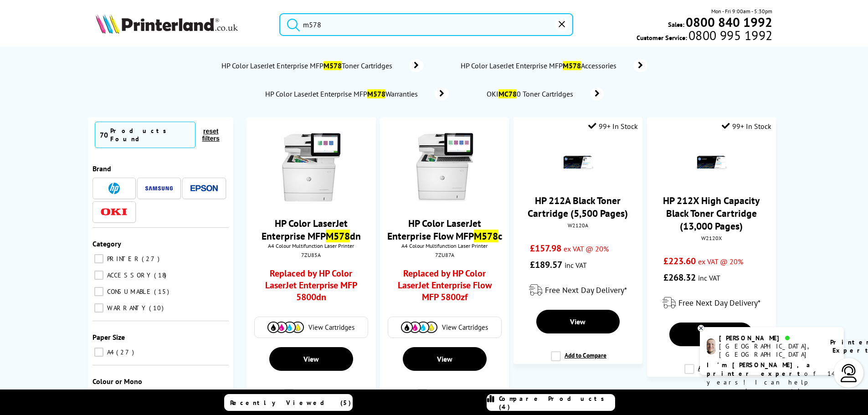 This screenshot has height=415, width=868. I want to click on a: HP 212A Black Toner Cartridge (5,500 Pages), so click(578, 207).